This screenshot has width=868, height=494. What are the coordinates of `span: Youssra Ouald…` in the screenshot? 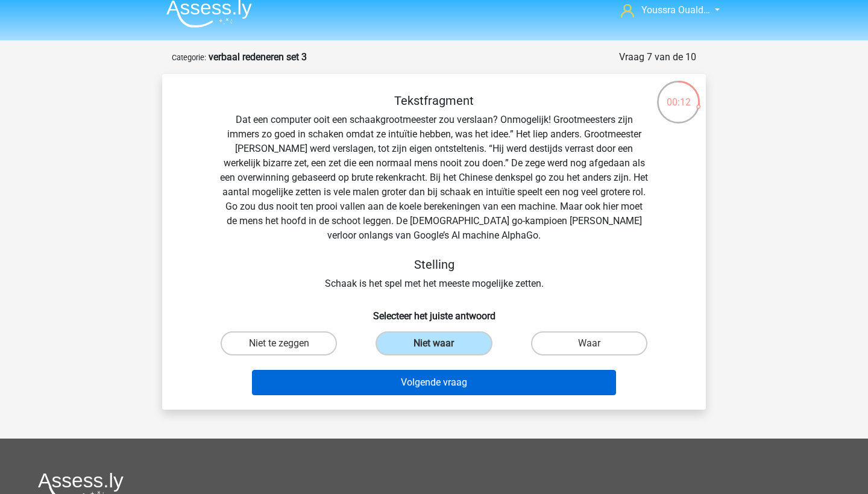 It's located at (676, 9).